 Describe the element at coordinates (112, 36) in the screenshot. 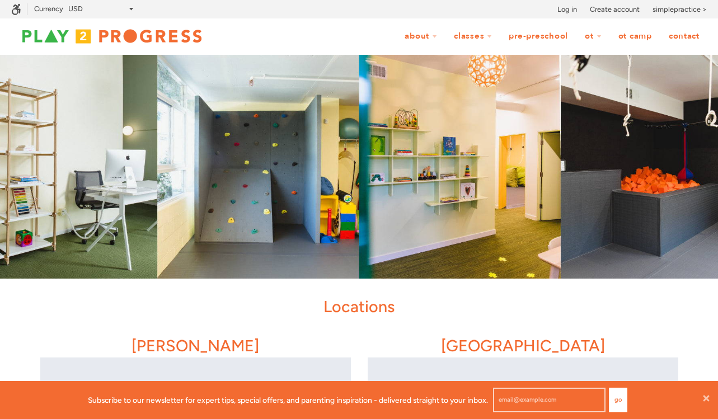

I see `img: Play2Progress logo` at that location.